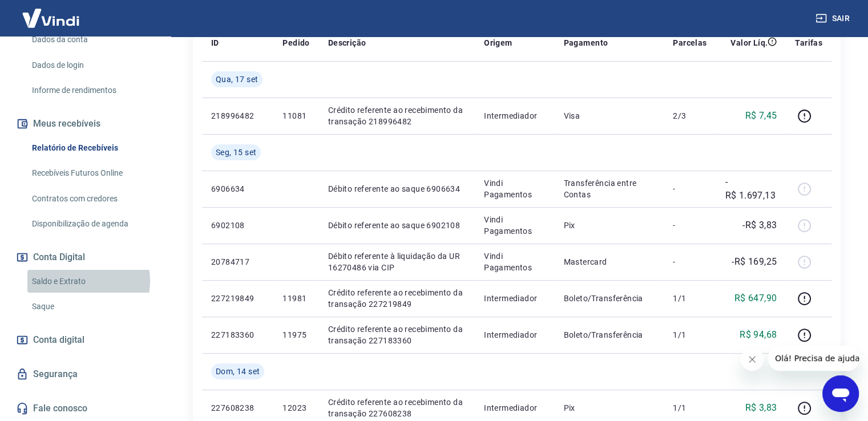 The image size is (868, 421). I want to click on p: Tarifas, so click(809, 43).